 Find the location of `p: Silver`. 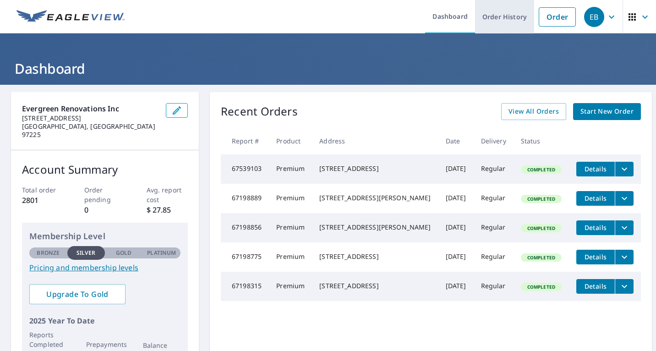

p: Silver is located at coordinates (86, 253).